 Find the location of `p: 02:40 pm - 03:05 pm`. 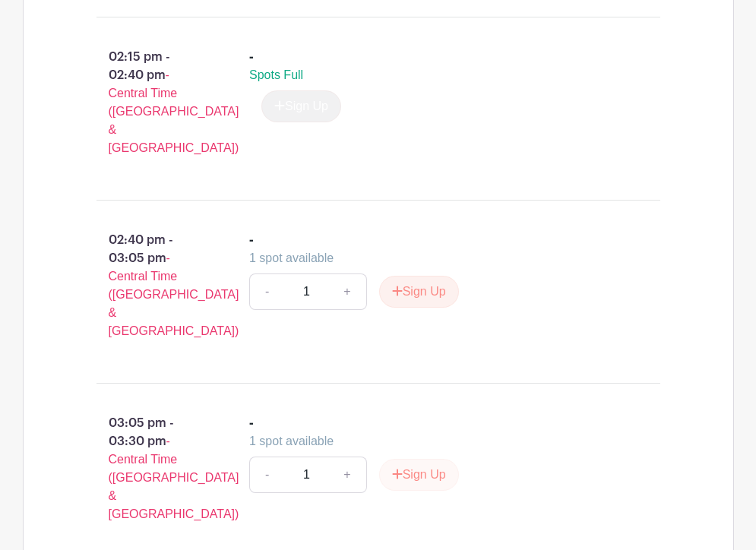

p: 02:40 pm - 03:05 pm is located at coordinates (149, 286).